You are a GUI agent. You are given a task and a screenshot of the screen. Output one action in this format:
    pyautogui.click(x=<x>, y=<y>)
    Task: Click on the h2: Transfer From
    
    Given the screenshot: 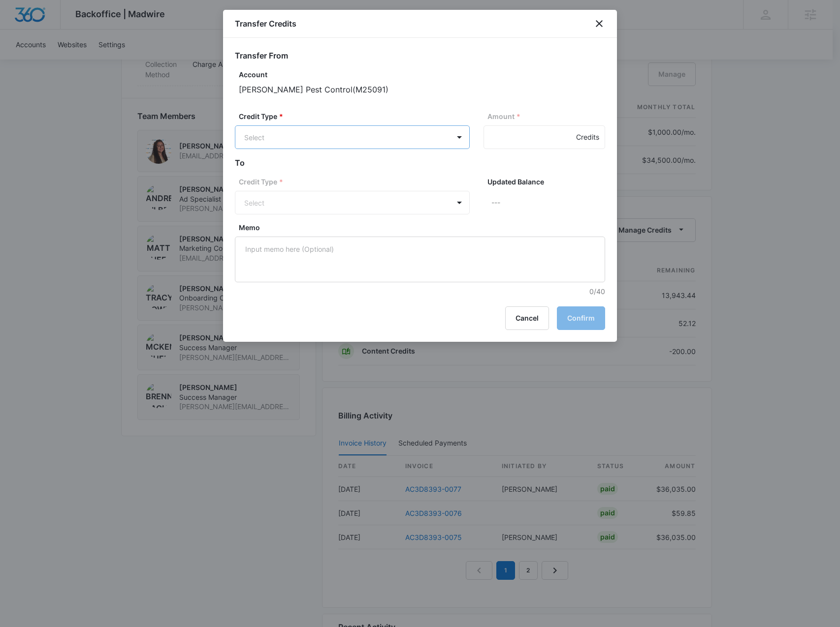 What is the action you would take?
    pyautogui.click(x=420, y=56)
    